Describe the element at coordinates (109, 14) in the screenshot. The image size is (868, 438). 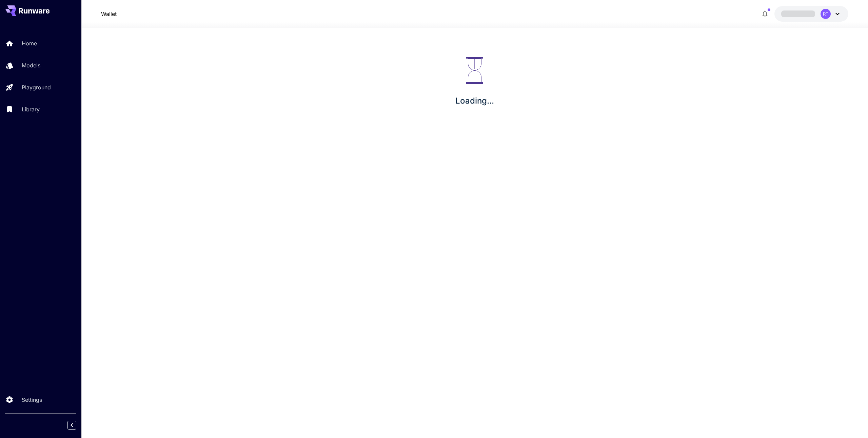
I see `a: Wallet` at that location.